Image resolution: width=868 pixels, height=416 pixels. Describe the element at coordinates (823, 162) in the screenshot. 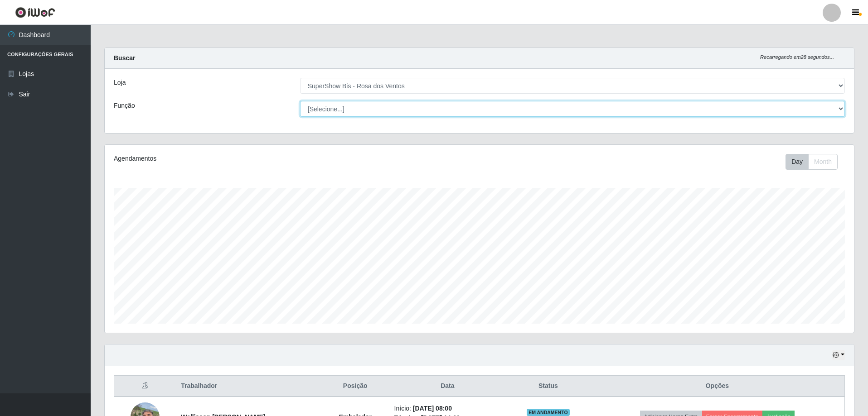

I see `button: Month` at that location.